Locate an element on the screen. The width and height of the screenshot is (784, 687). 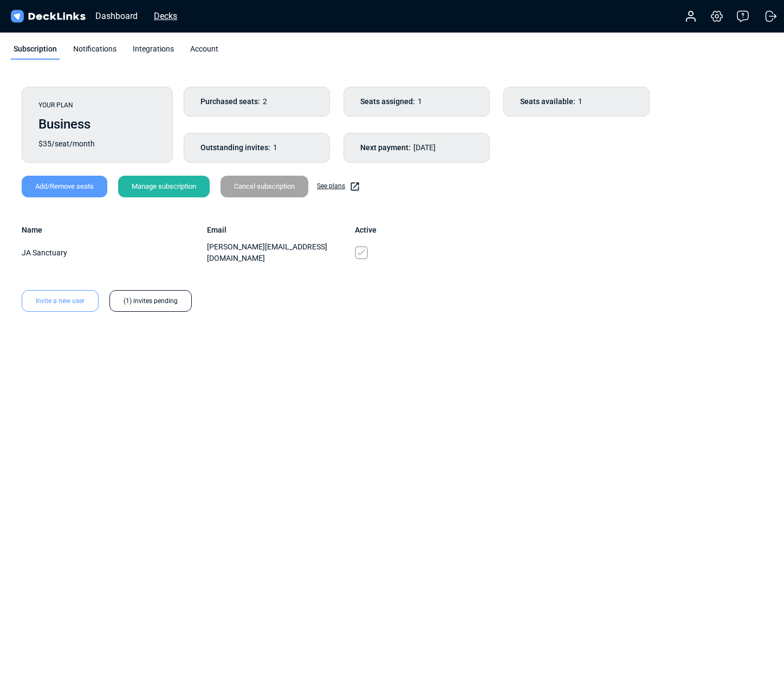
span: Seats available: is located at coordinates (547, 101).